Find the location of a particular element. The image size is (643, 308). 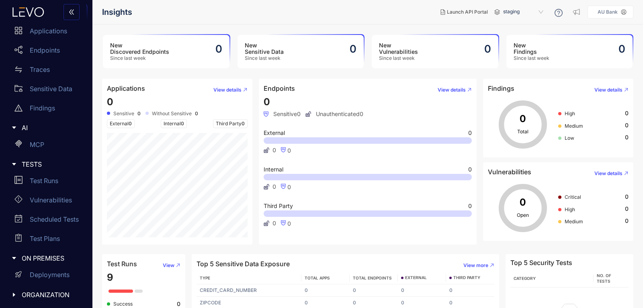

div: ON PREMISES is located at coordinates (46, 258).